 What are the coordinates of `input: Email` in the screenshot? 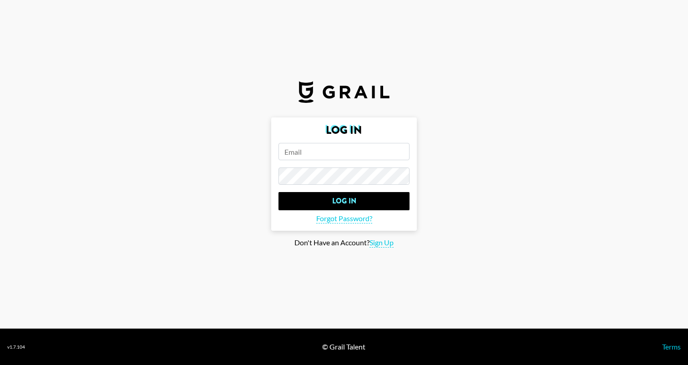 It's located at (344, 152).